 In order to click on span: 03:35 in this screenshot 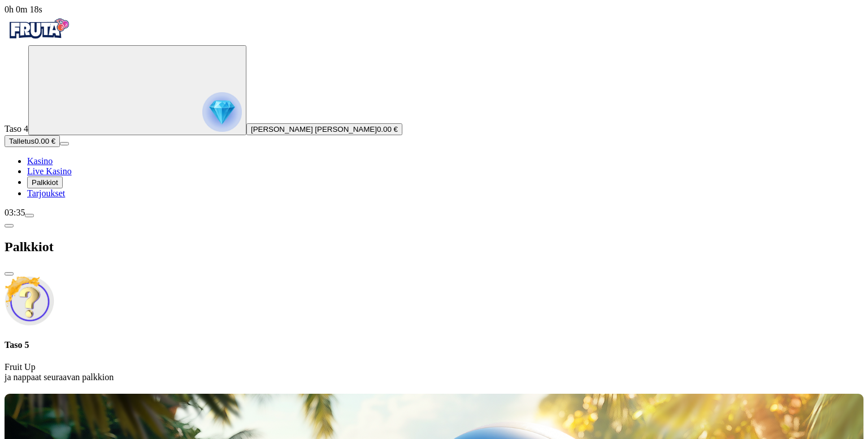, I will do `click(15, 212)`.